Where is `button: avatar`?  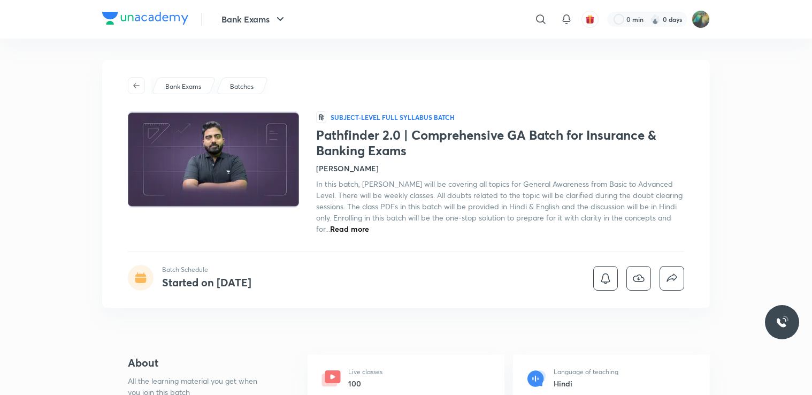
button: avatar is located at coordinates (590, 19).